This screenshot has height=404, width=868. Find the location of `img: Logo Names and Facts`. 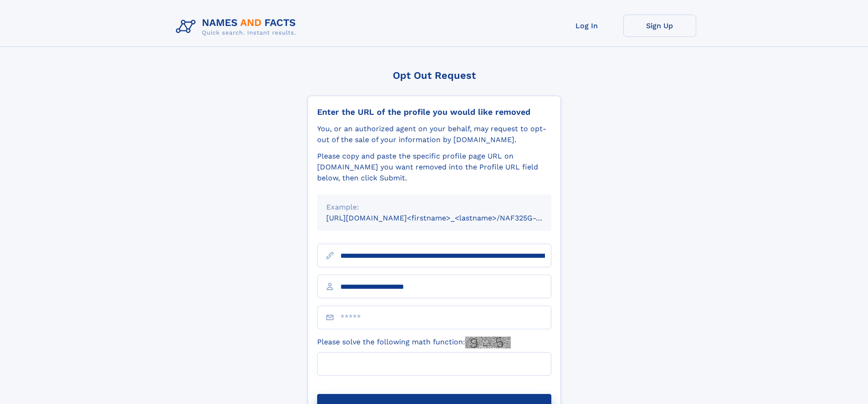

img: Logo Names and Facts is located at coordinates (238, 27).